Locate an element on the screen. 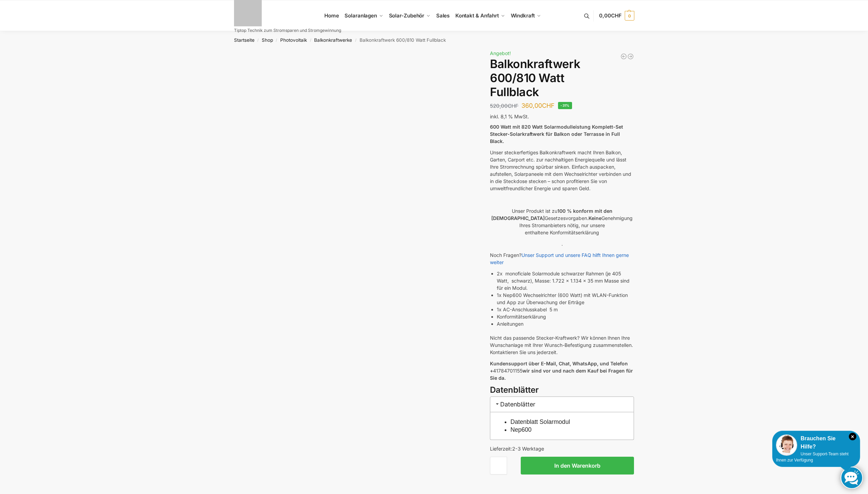 The width and height of the screenshot is (868, 494). a: Solaranlagen is located at coordinates (363, 16).